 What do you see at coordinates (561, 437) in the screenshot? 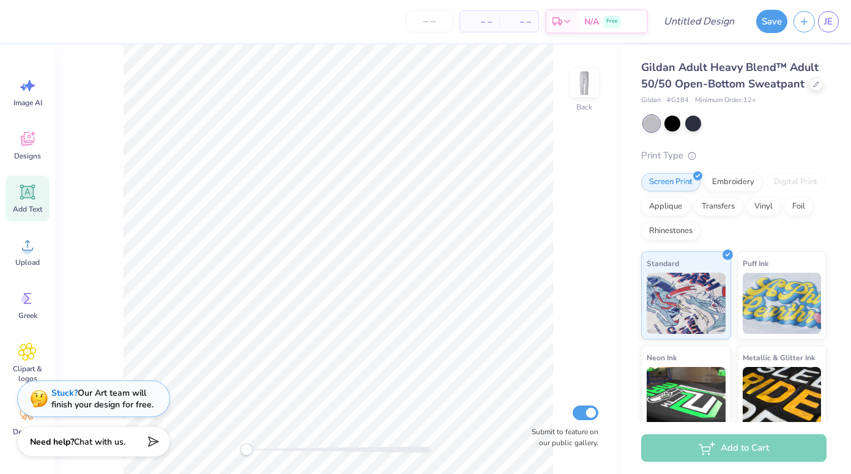
I see `label: Submit to feature on our public gallery.` at bounding box center [561, 437].